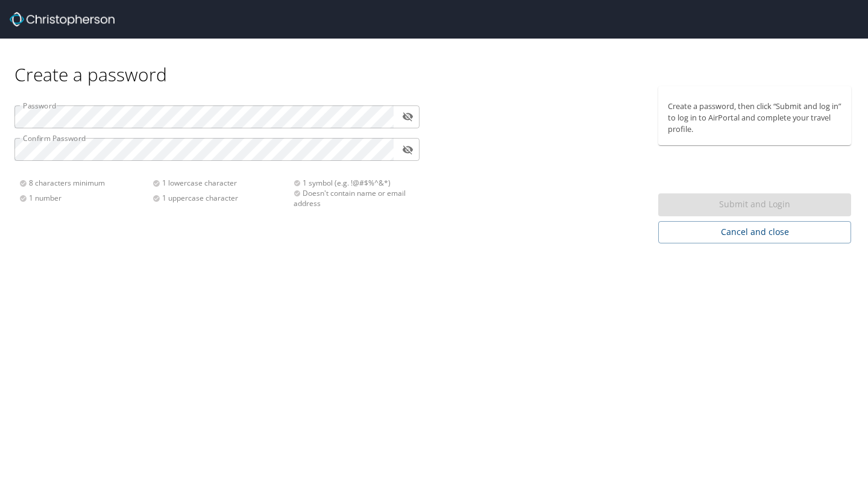  Describe the element at coordinates (85, 182) in the screenshot. I see `div: 8 characters minimum` at that location.